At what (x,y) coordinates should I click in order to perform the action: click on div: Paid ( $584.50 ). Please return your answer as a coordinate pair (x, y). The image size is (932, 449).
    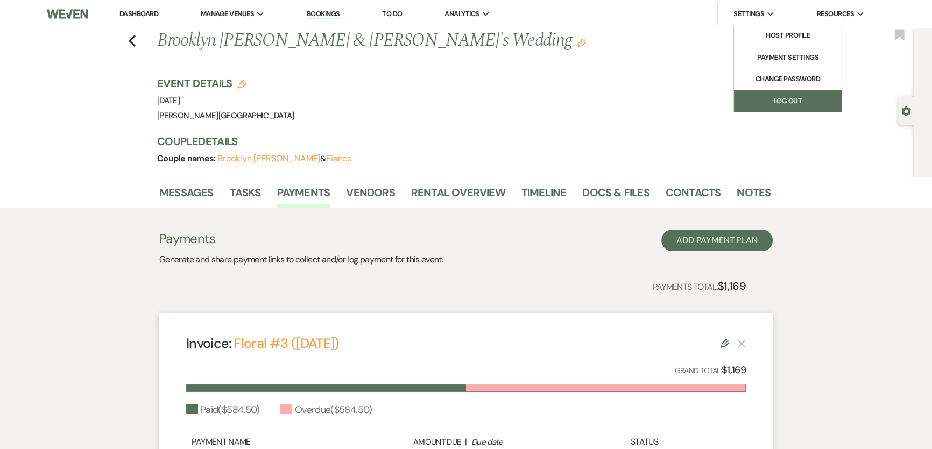
    Looking at the image, I should click on (223, 410).